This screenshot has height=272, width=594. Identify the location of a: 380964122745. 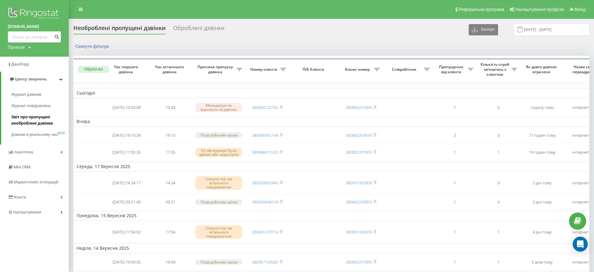
(265, 107).